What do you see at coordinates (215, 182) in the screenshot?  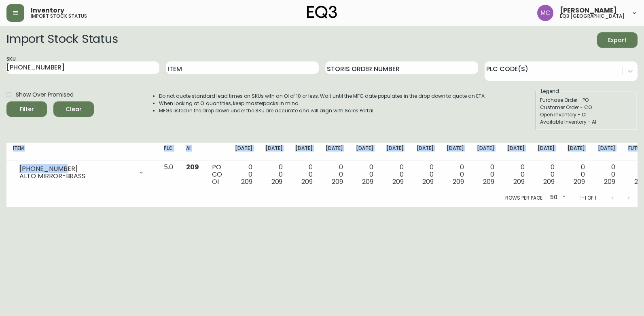 I see `span: OI` at bounding box center [215, 182].